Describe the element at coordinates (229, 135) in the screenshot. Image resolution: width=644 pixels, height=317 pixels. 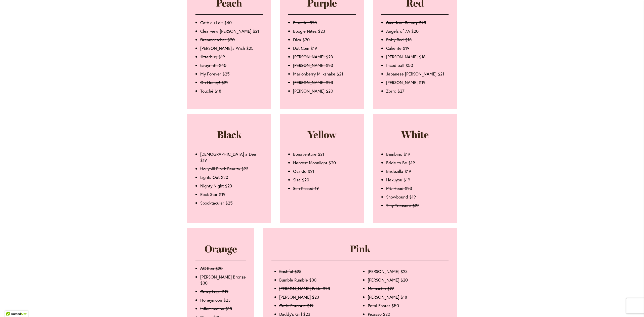
I see `strong: Black` at that location.